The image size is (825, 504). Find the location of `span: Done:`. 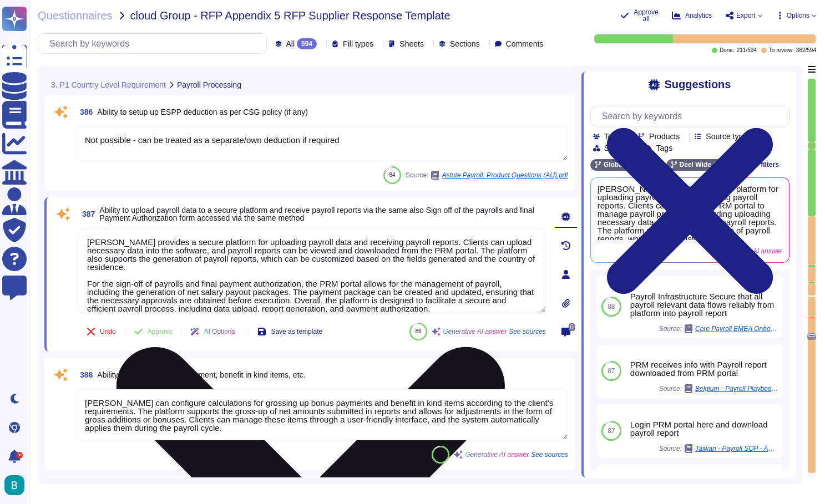

span: Done: is located at coordinates (727, 51).